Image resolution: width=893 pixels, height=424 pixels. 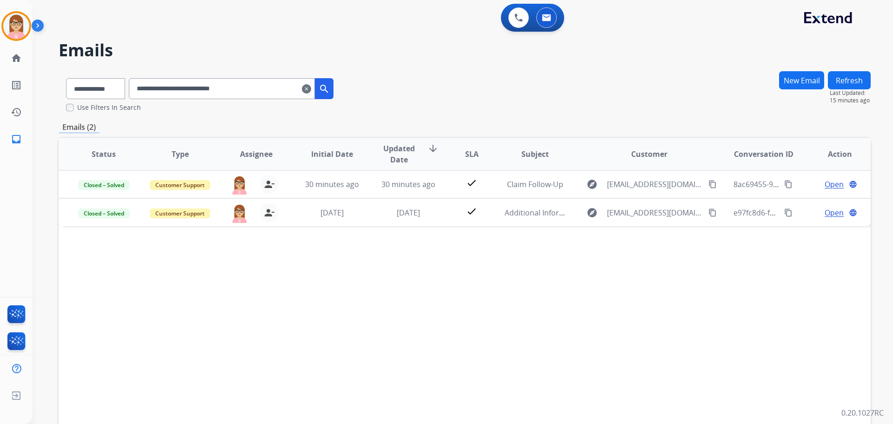 What do you see at coordinates (764, 154) in the screenshot?
I see `span: Conversation ID` at bounding box center [764, 154].